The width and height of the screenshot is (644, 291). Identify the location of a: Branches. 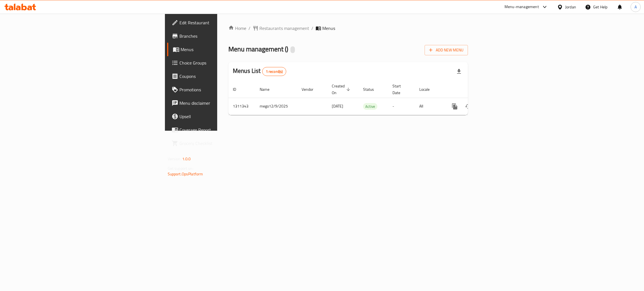
(220, 36).